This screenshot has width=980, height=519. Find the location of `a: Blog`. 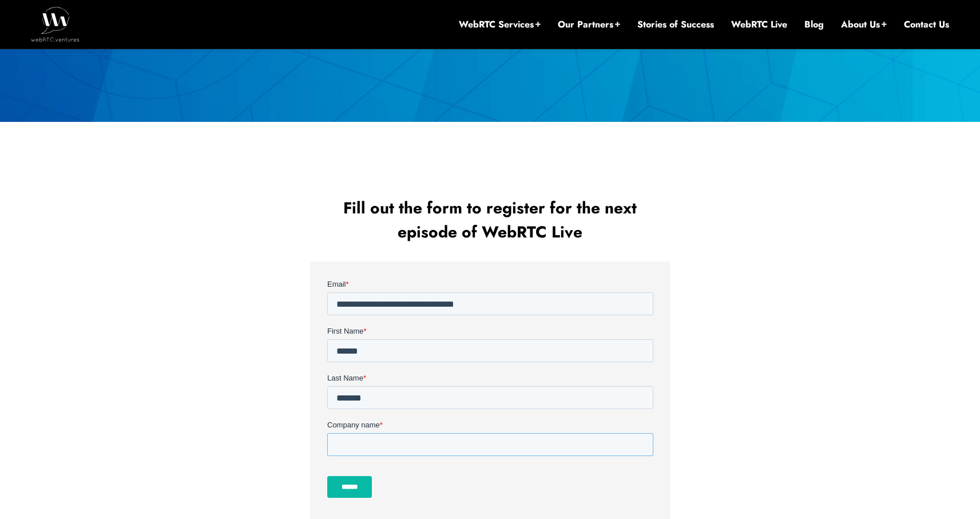

a: Blog is located at coordinates (814, 25).